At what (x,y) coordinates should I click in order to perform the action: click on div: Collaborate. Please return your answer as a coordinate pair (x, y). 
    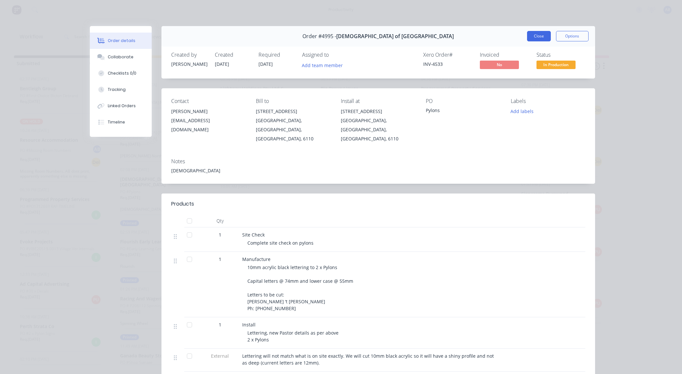
    Looking at the image, I should click on (121, 57).